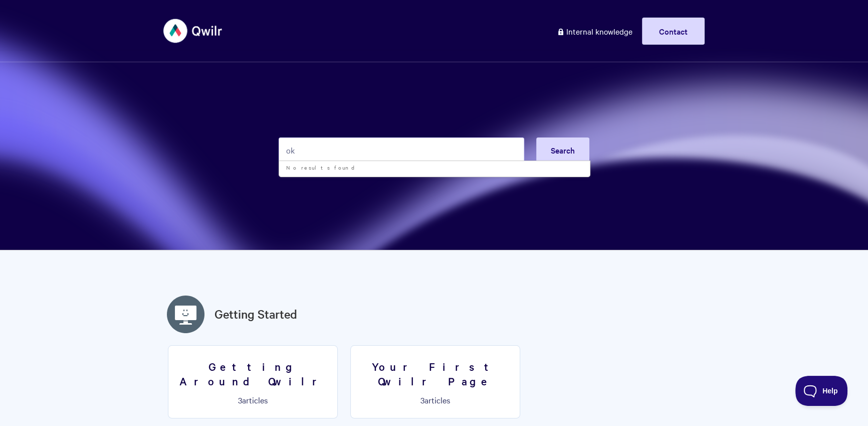 The width and height of the screenshot is (868, 426). I want to click on a: Getting Started, so click(256, 314).